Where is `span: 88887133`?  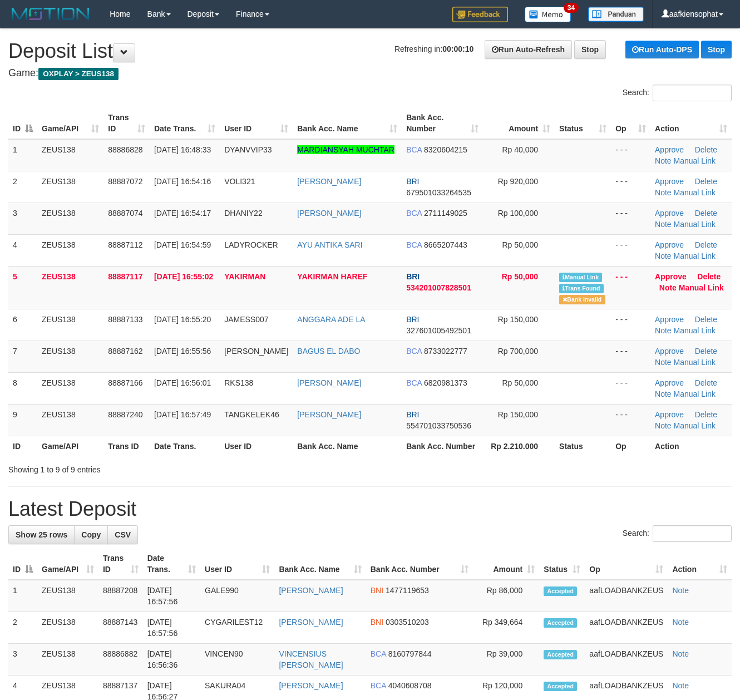
span: 88887133 is located at coordinates (125, 320).